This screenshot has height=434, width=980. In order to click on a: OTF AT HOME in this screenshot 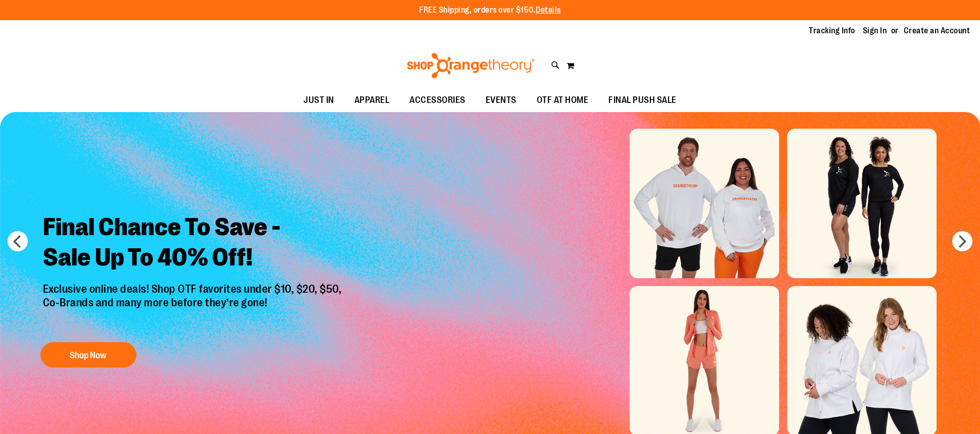, I will do `click(562, 100)`.